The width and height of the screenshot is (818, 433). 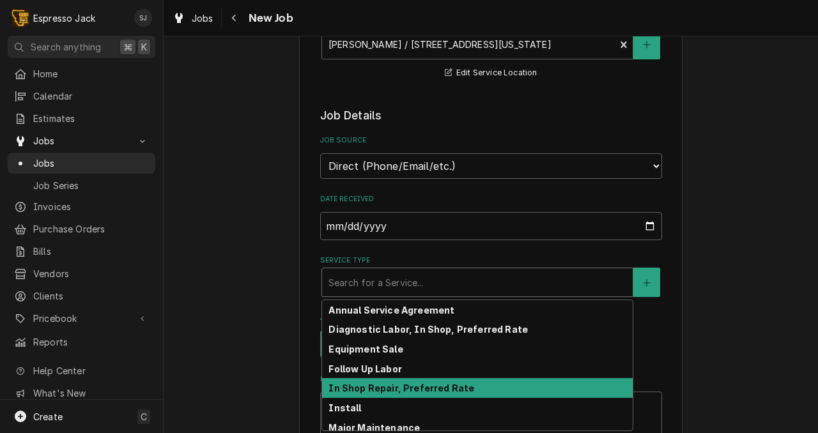 I want to click on span: Search anything, so click(x=66, y=47).